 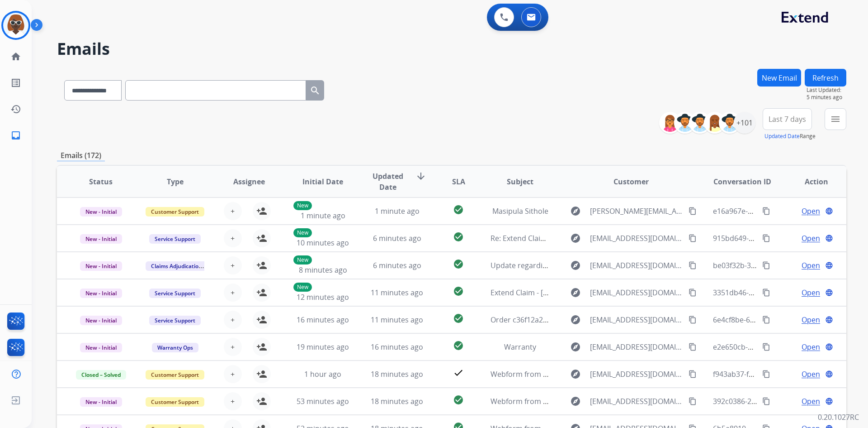 What do you see at coordinates (520, 181) in the screenshot?
I see `span: Subject` at bounding box center [520, 181].